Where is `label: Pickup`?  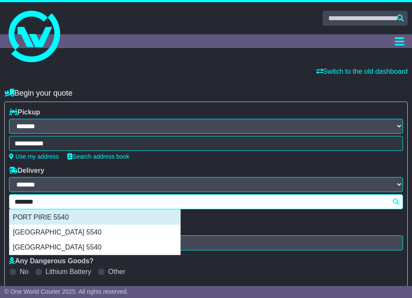
label: Pickup is located at coordinates (24, 112).